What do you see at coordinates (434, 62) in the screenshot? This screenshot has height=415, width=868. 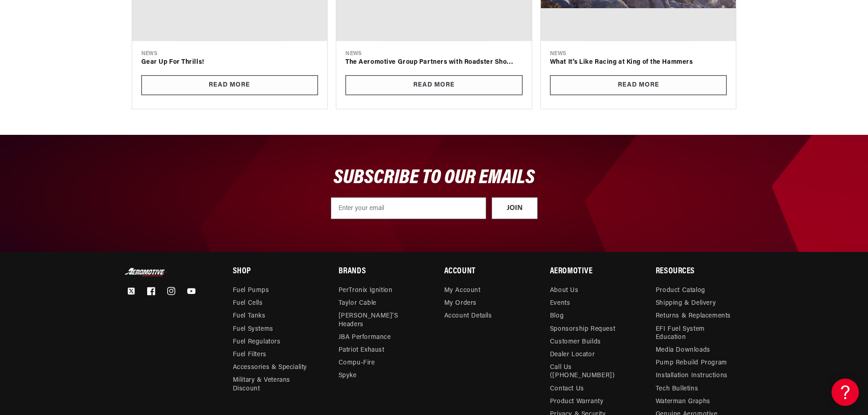 I see `a: The Aeromotive Group Partners with Roadster Sho...` at bounding box center [434, 62].